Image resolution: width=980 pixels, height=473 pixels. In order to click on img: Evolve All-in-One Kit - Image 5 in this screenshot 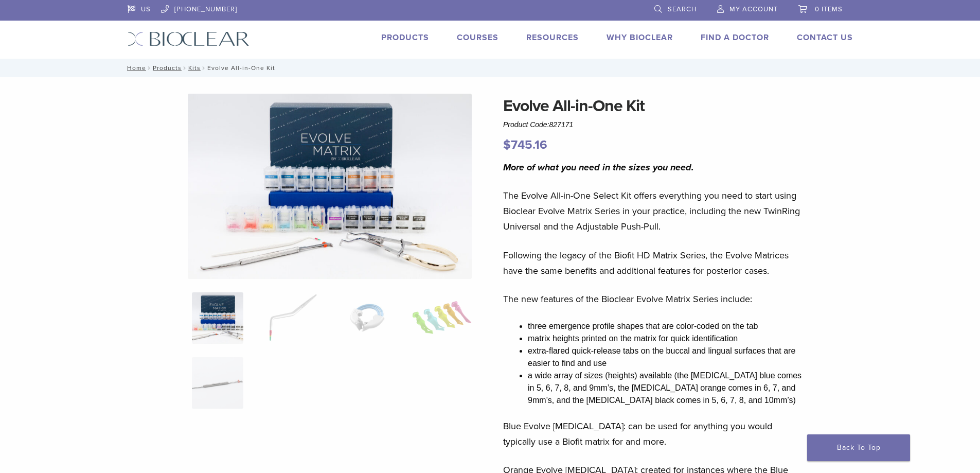, I will do `click(217, 383)`.